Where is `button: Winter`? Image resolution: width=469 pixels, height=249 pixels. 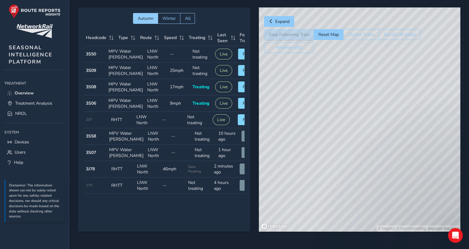
button: Winter is located at coordinates (169, 18).